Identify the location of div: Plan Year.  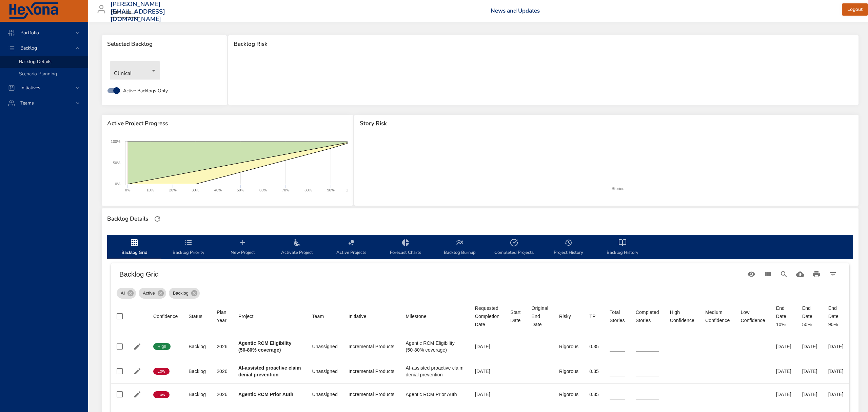
(222, 316).